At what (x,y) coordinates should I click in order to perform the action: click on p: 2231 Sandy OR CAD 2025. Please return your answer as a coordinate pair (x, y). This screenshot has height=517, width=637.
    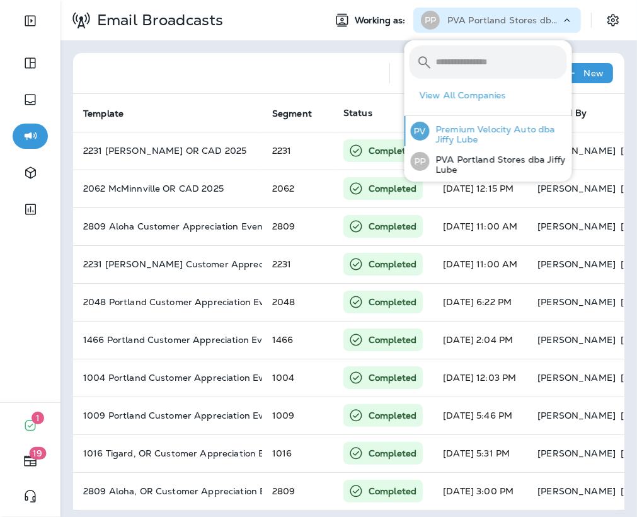
    Looking at the image, I should click on (168, 151).